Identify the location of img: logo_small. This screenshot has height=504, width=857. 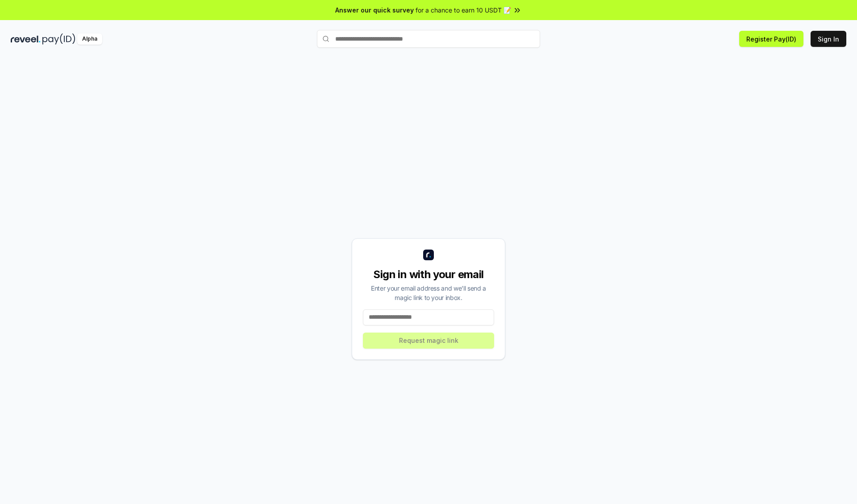
(429, 255).